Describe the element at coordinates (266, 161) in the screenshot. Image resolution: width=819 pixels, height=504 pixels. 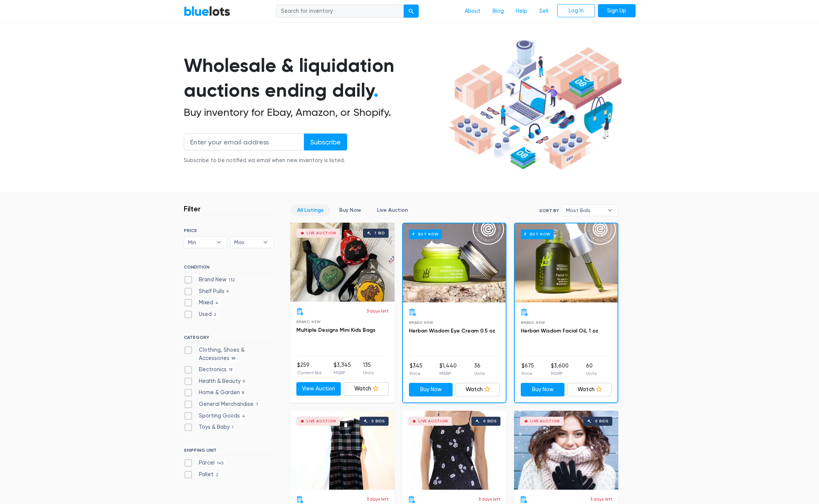
I see `div: Subscribe to be notified via email when new inventory is listed.` at that location.